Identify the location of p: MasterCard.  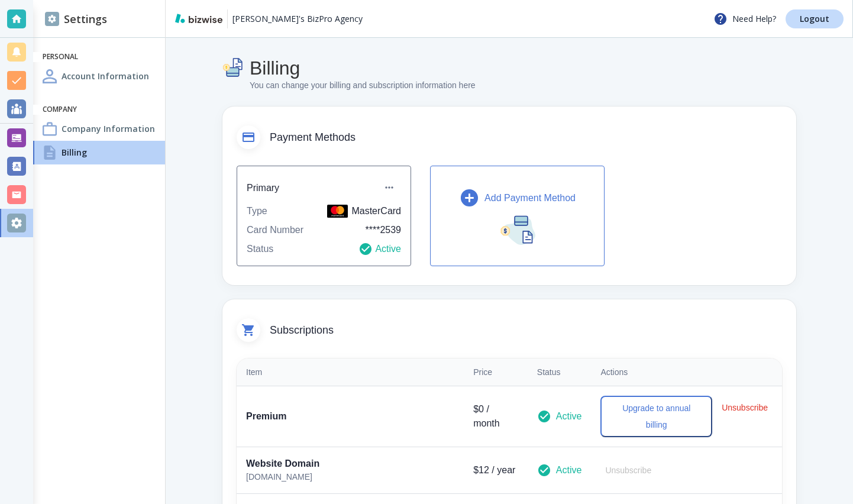
(364, 211).